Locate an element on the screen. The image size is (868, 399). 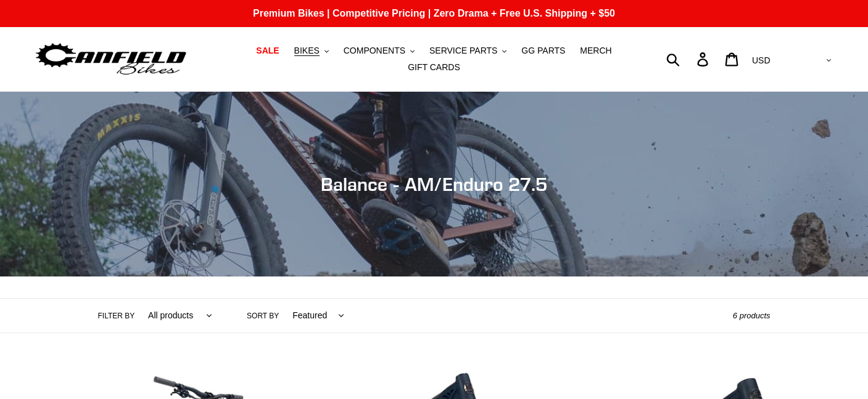
label: Sort by is located at coordinates (263, 316).